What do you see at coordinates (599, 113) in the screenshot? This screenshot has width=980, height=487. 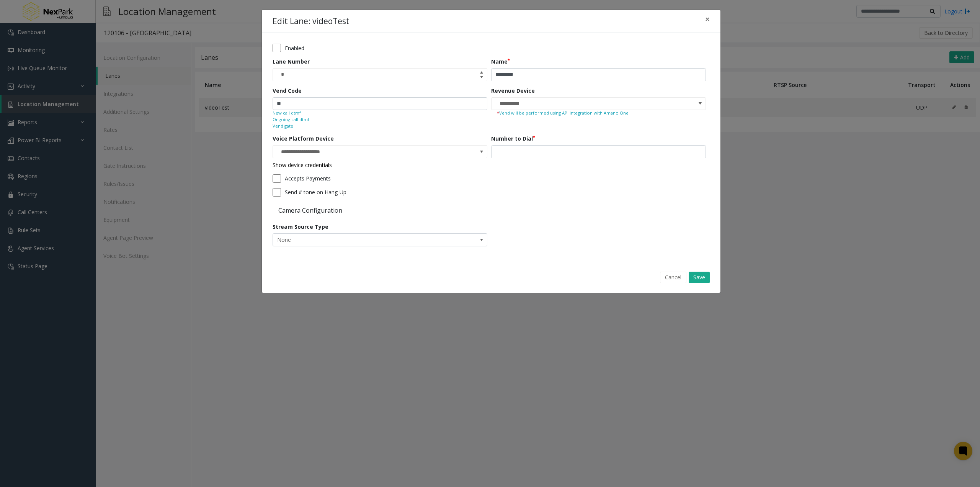 I see `small: Vend will be performed using API integration with Amano One` at bounding box center [599, 113].